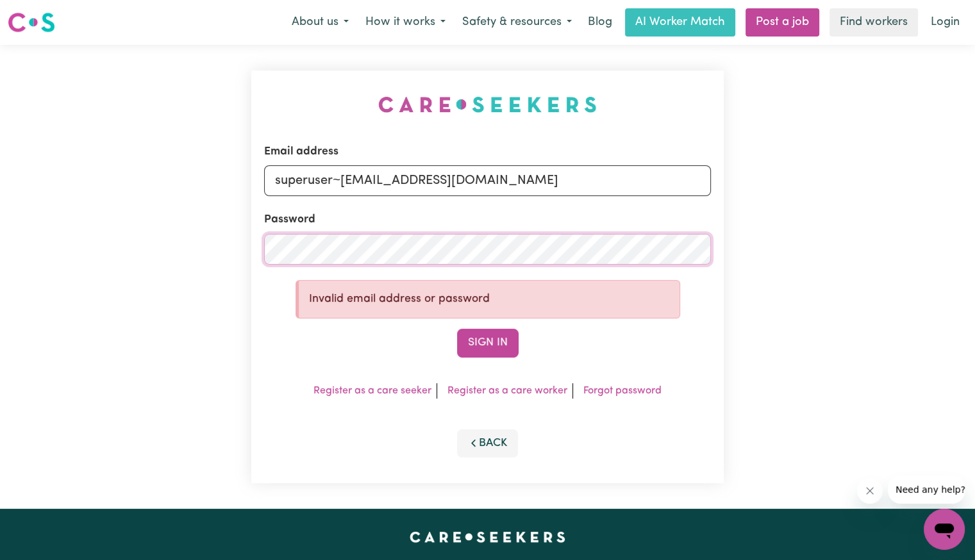 The height and width of the screenshot is (560, 975). Describe the element at coordinates (31, 23) in the screenshot. I see `img: Careseekers logo` at that location.